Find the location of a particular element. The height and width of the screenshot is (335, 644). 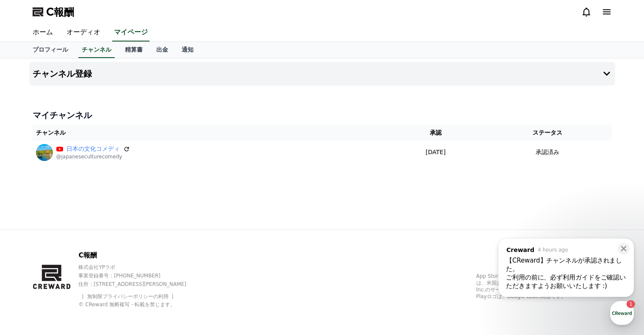

font: 株式会社YPラボ is located at coordinates (97, 267).